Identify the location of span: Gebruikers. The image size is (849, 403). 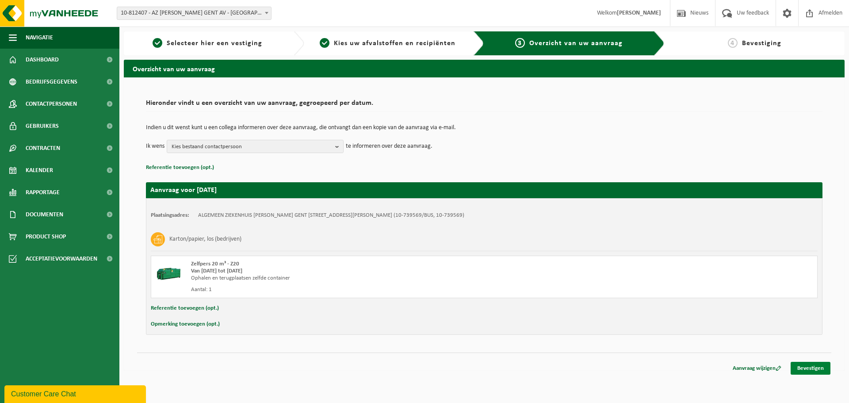
(42, 126).